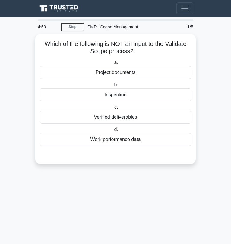  Describe the element at coordinates (116, 139) in the screenshot. I see `div: Work performance data` at that location.